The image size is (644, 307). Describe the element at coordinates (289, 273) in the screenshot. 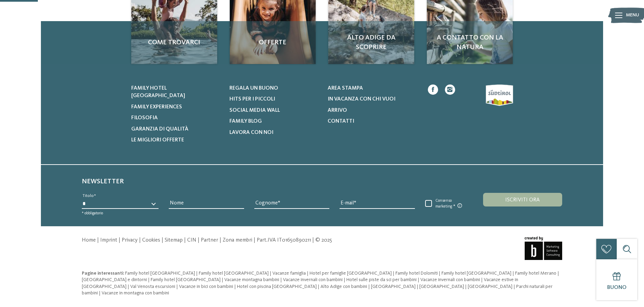

I see `span: Vacanze famiglia` at that location.